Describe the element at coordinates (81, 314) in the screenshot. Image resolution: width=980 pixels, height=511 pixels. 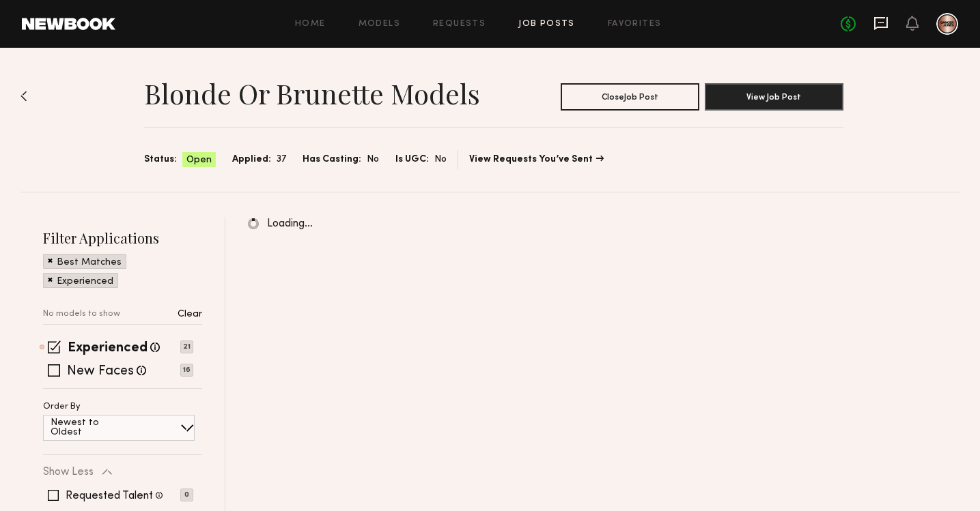
I see `p: No models to show` at that location.